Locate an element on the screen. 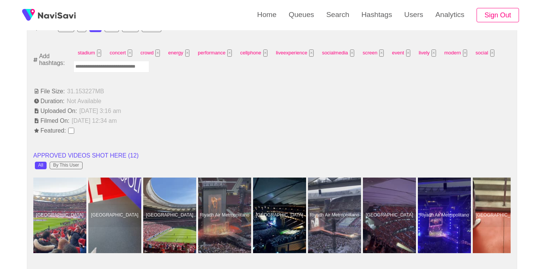 The height and width of the screenshot is (269, 544). button: Tag at index 3 with value 2749 focussed. Press backspace to remove is located at coordinates (187, 53).